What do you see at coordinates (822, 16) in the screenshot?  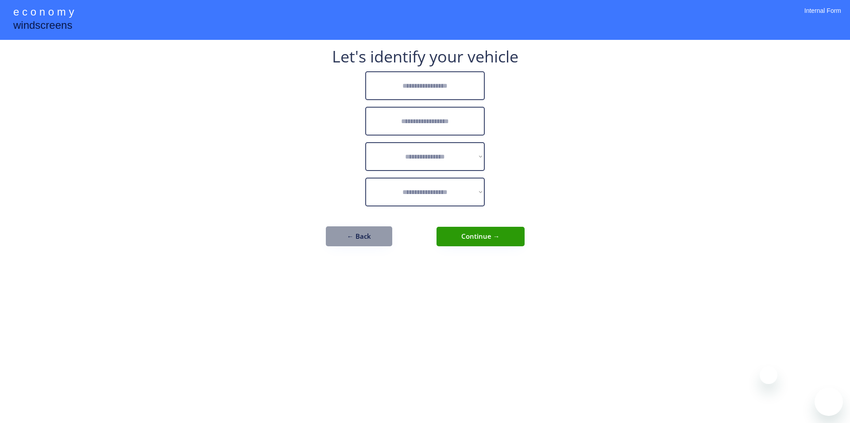 I see `div: Internal Form` at bounding box center [822, 16].